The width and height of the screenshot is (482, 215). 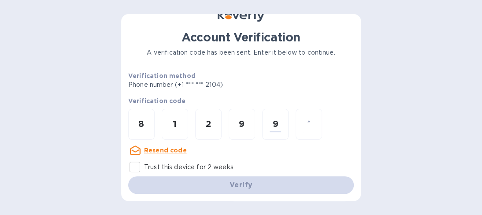 I want to click on b: Verification method, so click(x=162, y=76).